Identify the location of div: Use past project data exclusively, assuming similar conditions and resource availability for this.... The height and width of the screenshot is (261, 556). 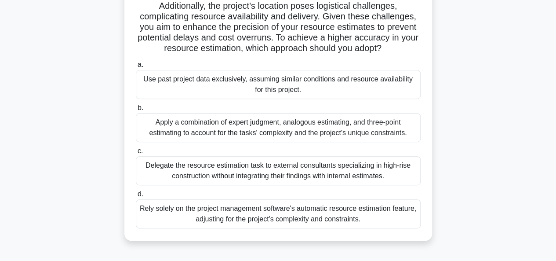
(278, 84).